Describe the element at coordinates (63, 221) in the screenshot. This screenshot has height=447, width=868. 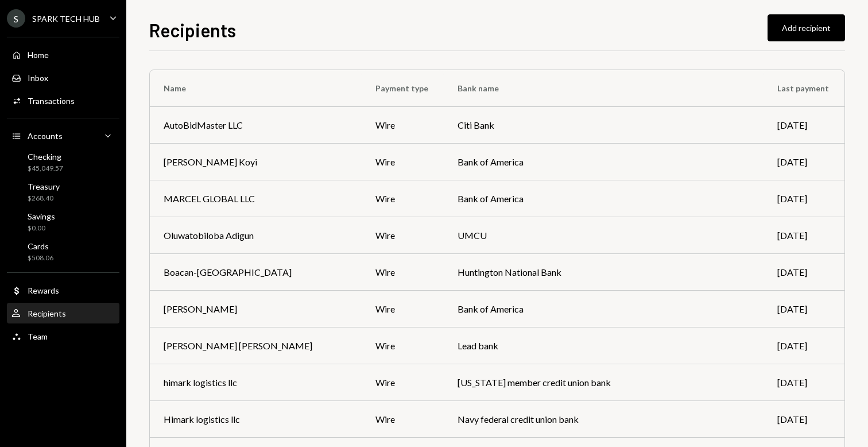
I see `a: Savings$0.00` at that location.